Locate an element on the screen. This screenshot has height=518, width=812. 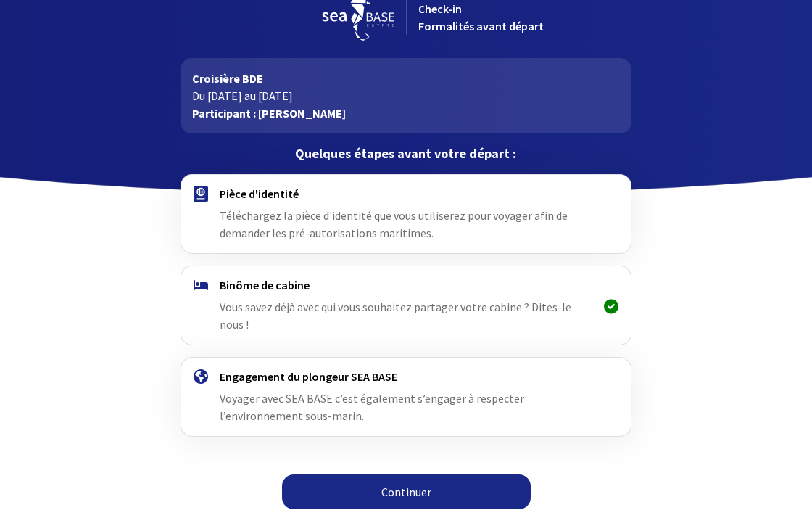
span: Vous savez déjà avec qui vous souhaitez partager votre cabine ? Dites-le nous ! is located at coordinates (396, 316).